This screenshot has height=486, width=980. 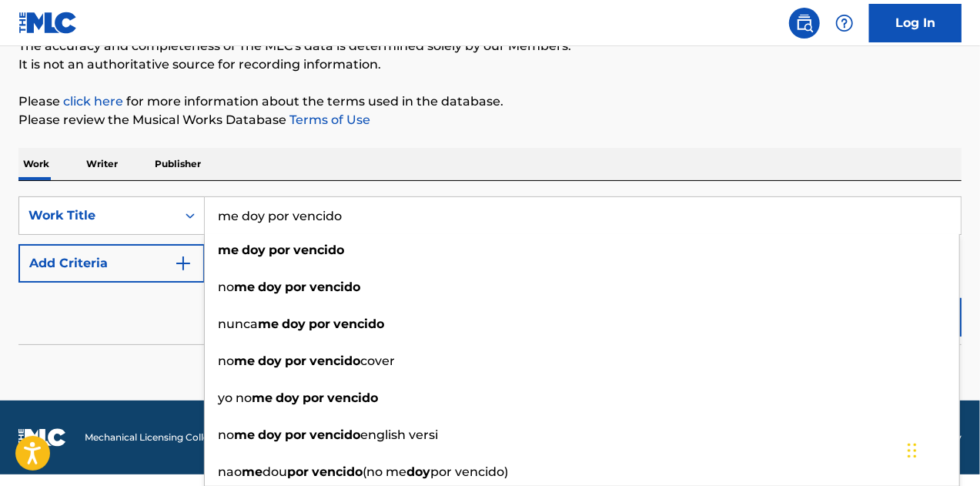 What do you see at coordinates (384, 472) in the screenshot?
I see `span: (no me` at bounding box center [384, 472].